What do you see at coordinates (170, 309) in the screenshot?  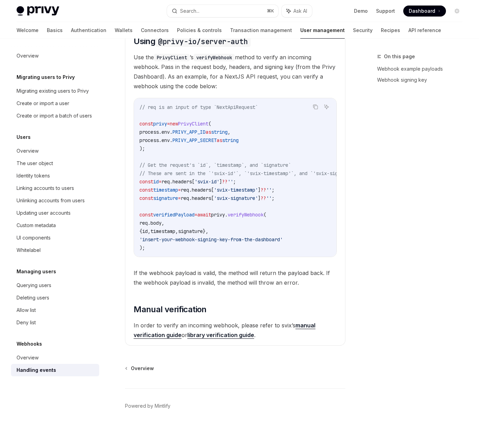 I see `span: Manual verification` at bounding box center [170, 309].